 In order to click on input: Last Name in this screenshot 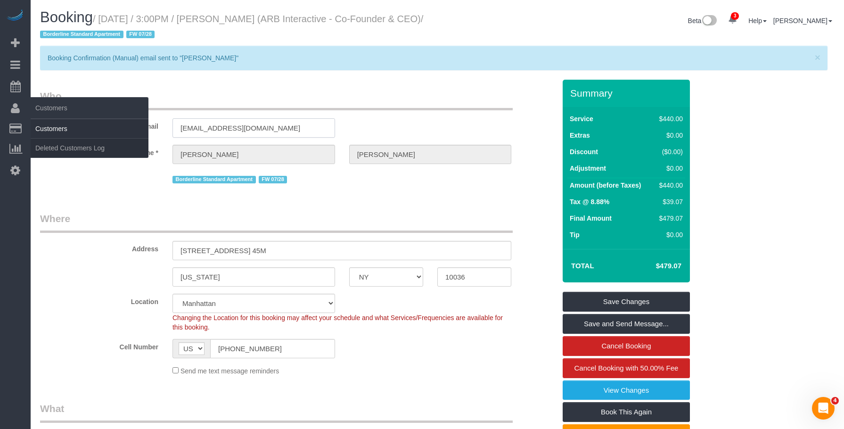, I will do `click(430, 154)`.